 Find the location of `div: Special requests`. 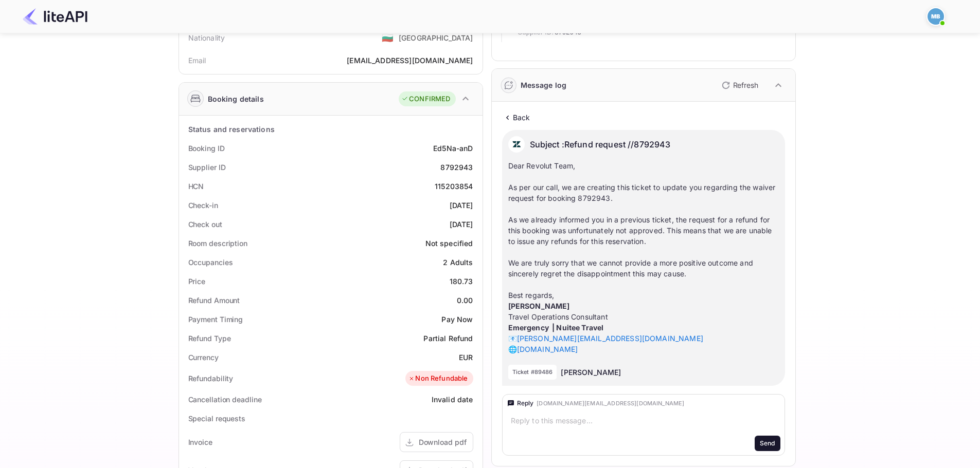

div: Special requests is located at coordinates (217, 418).